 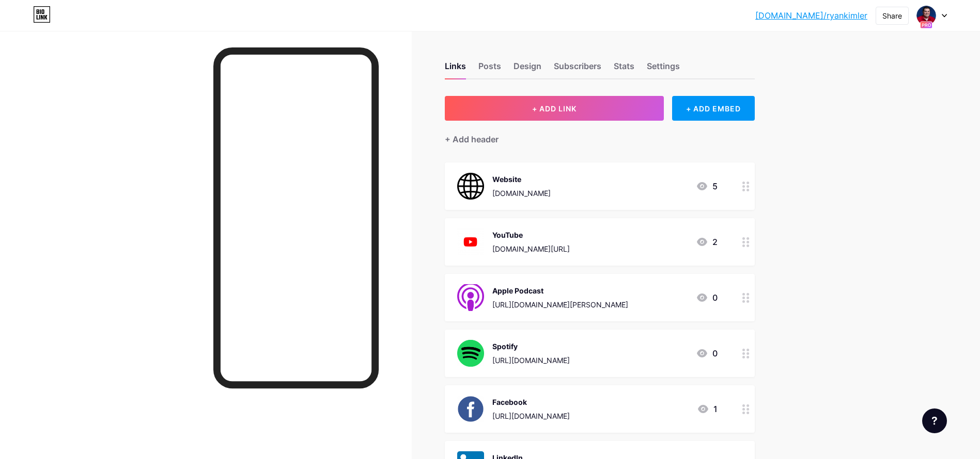 I want to click on div: 1, so click(x=706, y=409).